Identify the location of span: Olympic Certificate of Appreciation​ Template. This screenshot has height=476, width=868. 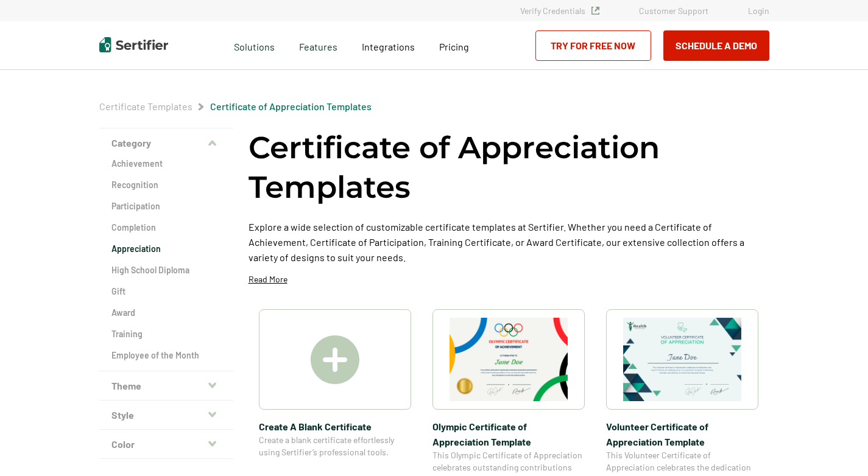
(508, 434).